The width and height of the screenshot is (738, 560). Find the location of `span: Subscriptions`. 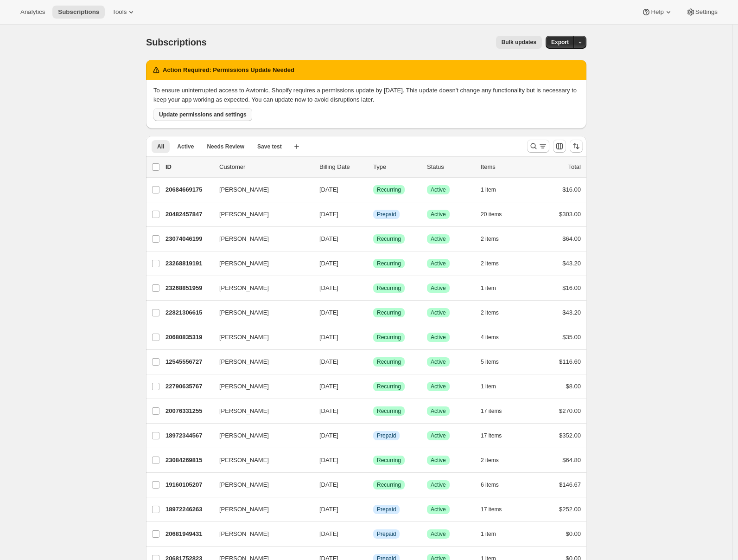

span: Subscriptions is located at coordinates (79, 12).